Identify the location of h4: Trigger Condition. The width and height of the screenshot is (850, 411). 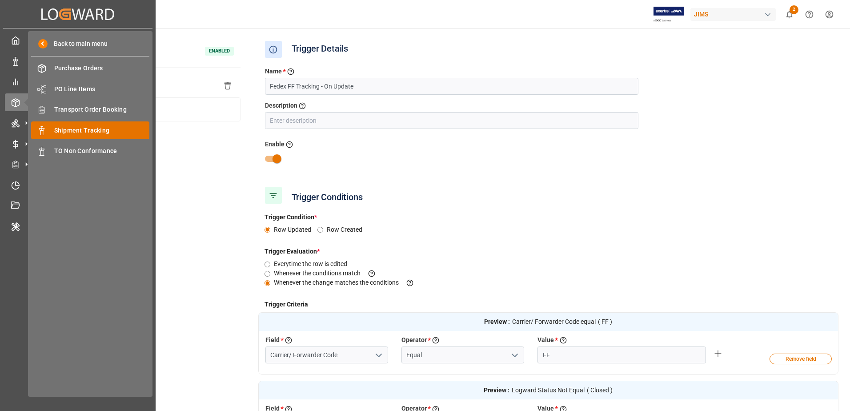
(548, 217).